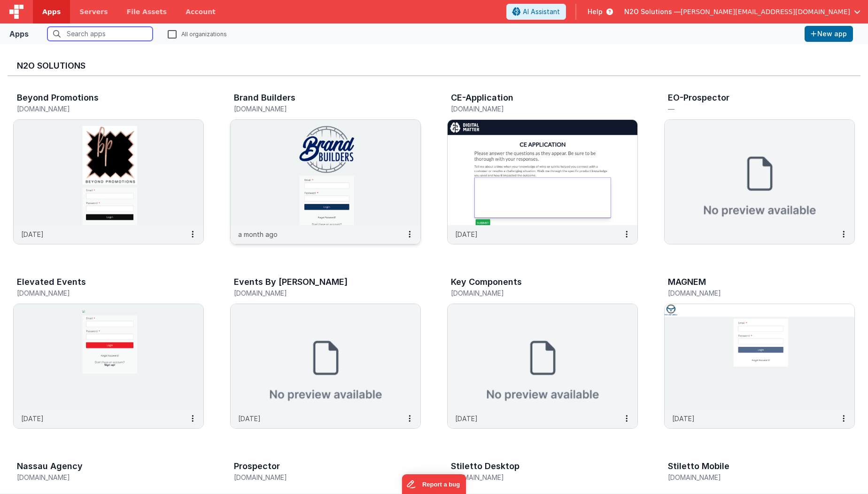 This screenshot has width=868, height=494. Describe the element at coordinates (486, 282) in the screenshot. I see `h3: Key Components` at that location.